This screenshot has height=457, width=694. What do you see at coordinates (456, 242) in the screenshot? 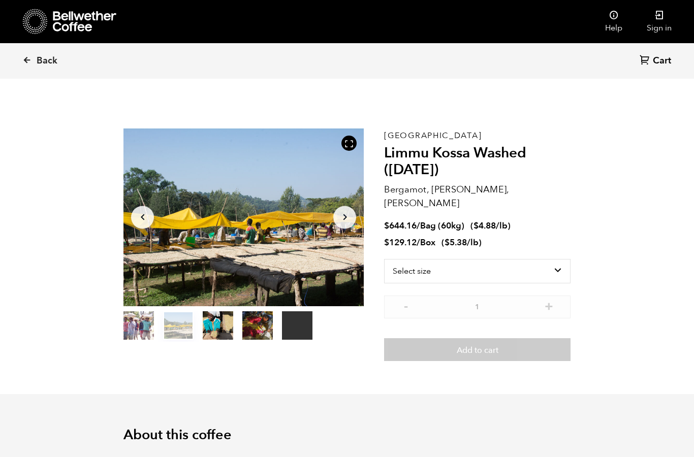
I see `bdi: 5.38` at bounding box center [456, 242].